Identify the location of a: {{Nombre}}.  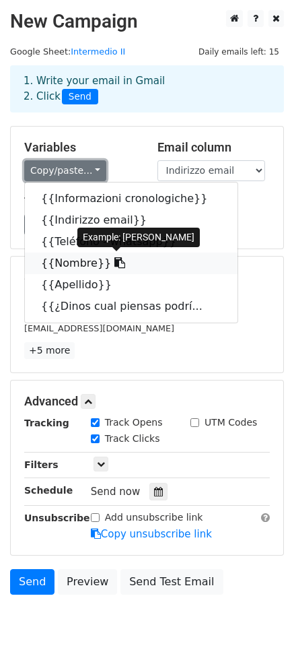
(131, 263).